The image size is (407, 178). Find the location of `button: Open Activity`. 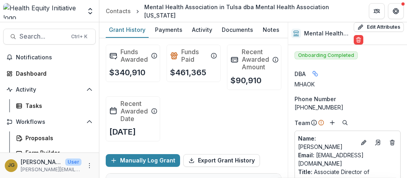

button: Open Activity is located at coordinates (49, 89).